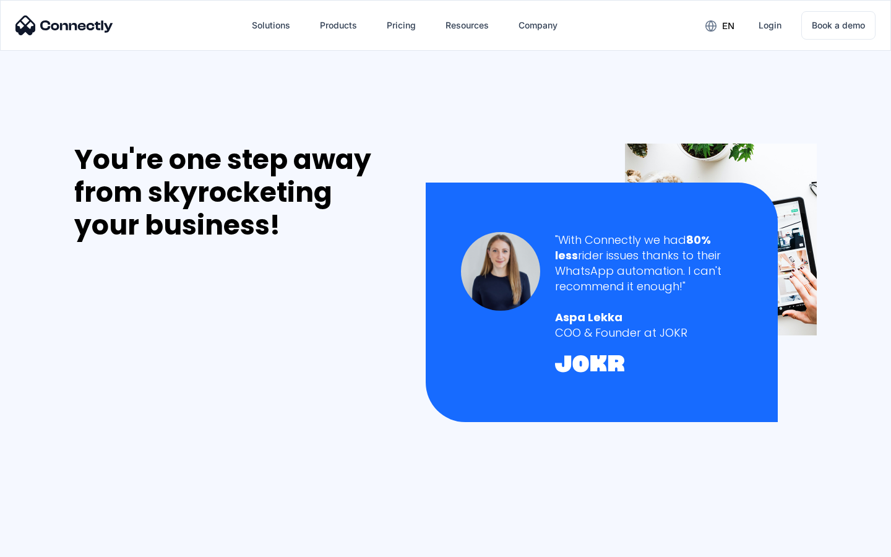  Describe the element at coordinates (467, 25) in the screenshot. I see `div: Resources` at that location.